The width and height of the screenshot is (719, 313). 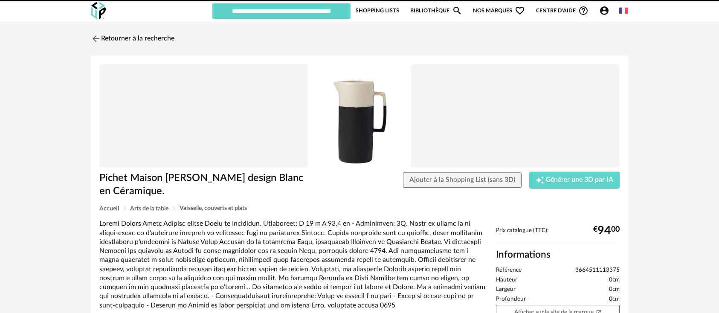 What do you see at coordinates (359, 116) in the screenshot?
I see `img: Product pack shot` at bounding box center [359, 116].